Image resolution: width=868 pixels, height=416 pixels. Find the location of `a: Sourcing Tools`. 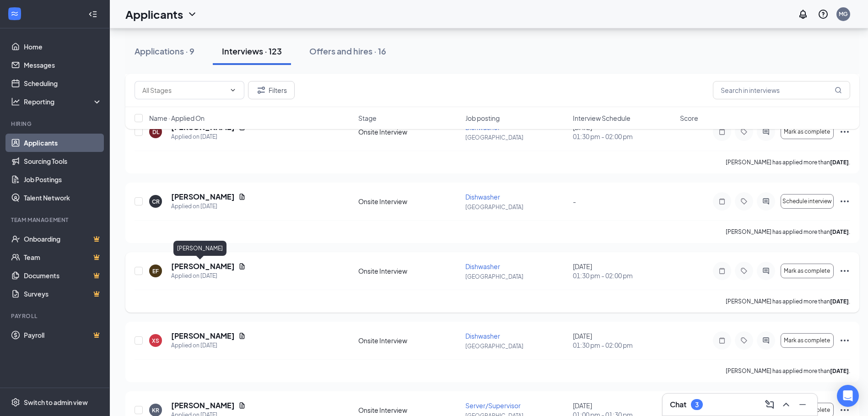

a: Sourcing Tools is located at coordinates (63, 161).